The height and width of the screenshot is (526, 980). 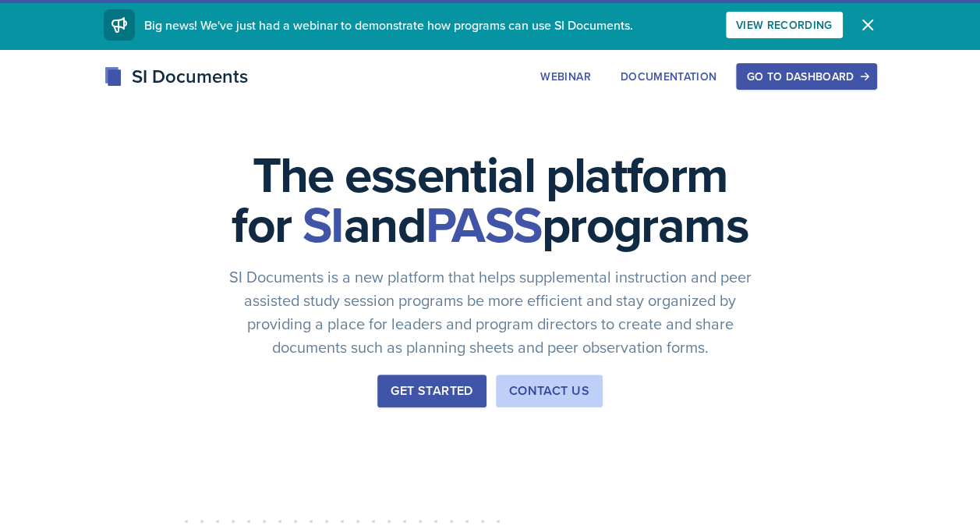 I want to click on button: View Recording, so click(x=784, y=25).